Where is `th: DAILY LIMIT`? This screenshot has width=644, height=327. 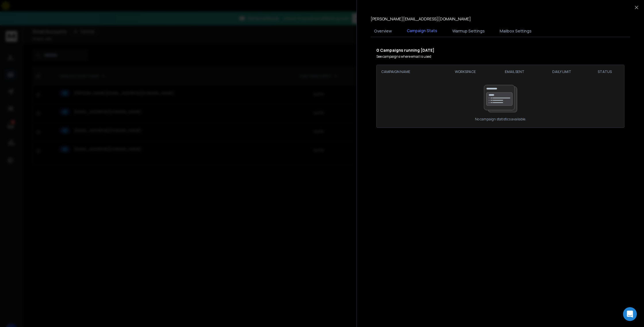 th: DAILY LIMIT is located at coordinates (562, 72).